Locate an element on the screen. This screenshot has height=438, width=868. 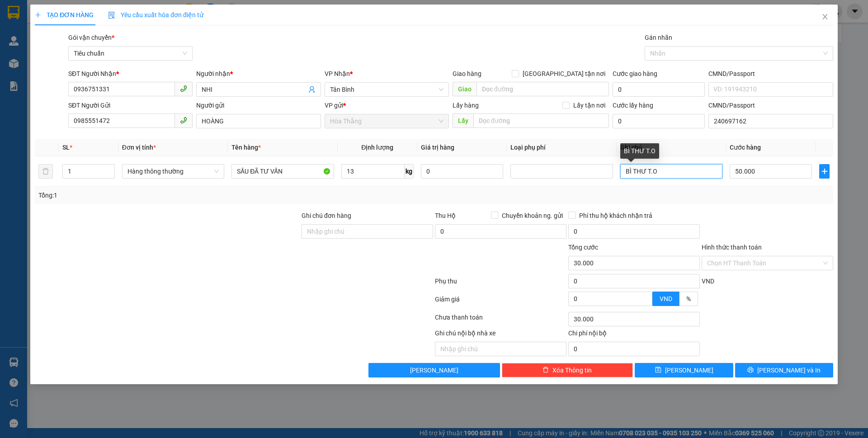
span: Chuyển khoản ng. gửi is located at coordinates (532, 215).